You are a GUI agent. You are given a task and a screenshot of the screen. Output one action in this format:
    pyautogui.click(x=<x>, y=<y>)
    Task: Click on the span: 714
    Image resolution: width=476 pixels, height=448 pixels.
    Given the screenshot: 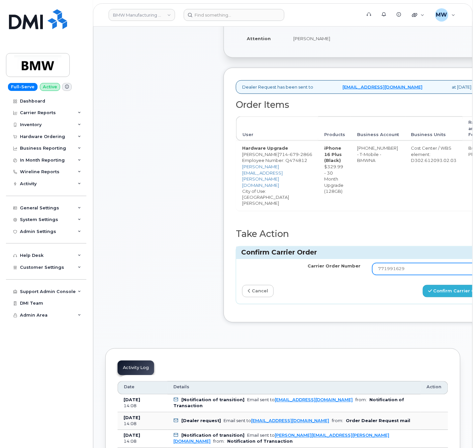 What is the action you would take?
    pyautogui.click(x=296, y=155)
    